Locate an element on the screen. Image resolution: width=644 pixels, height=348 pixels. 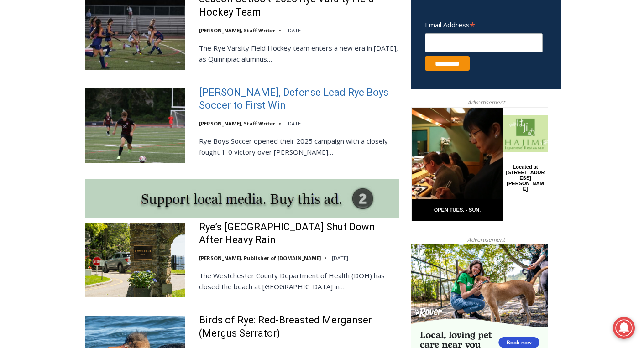
img: Cox, Defense Lead Rye Boys Soccer to First Win is located at coordinates (135, 125).